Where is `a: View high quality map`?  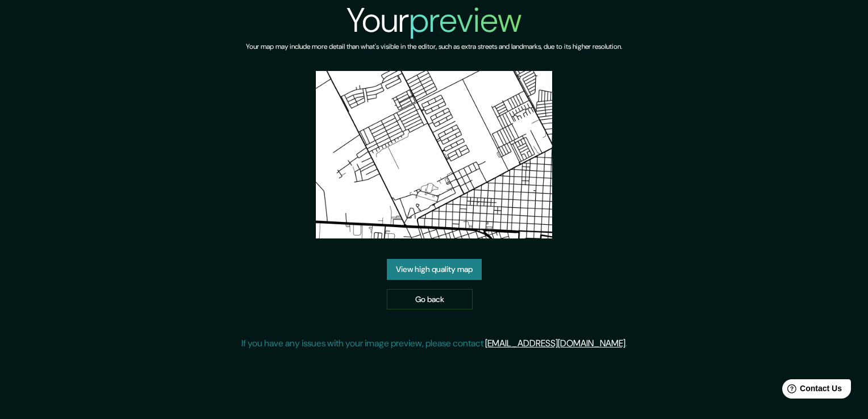
a: View high quality map is located at coordinates (434, 269).